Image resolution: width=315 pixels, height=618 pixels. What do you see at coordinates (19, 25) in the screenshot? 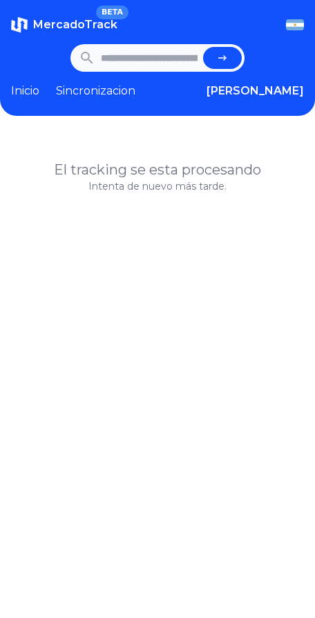
I see `img: MercadoTrack` at bounding box center [19, 25].